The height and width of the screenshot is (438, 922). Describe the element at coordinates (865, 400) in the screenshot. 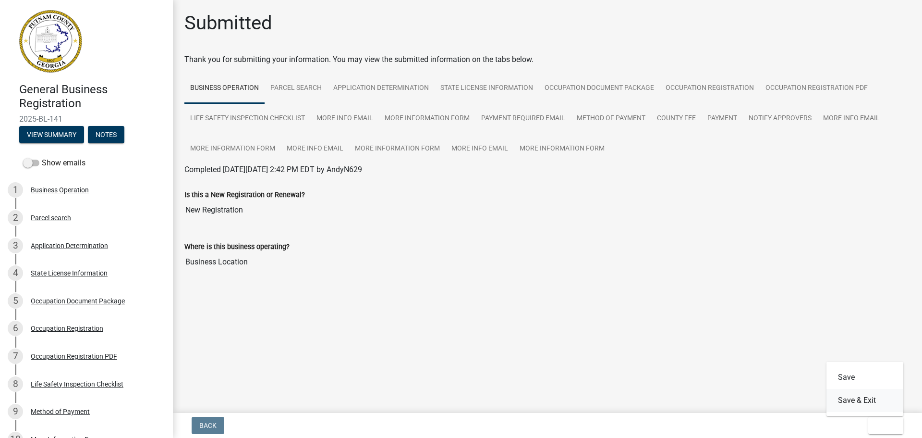

I see `button: Save & Exit` at that location.